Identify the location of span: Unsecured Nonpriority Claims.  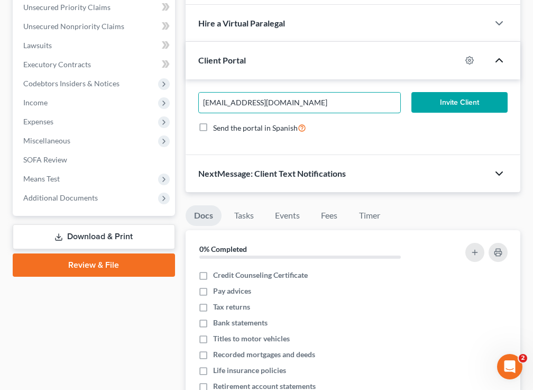
(74, 26).